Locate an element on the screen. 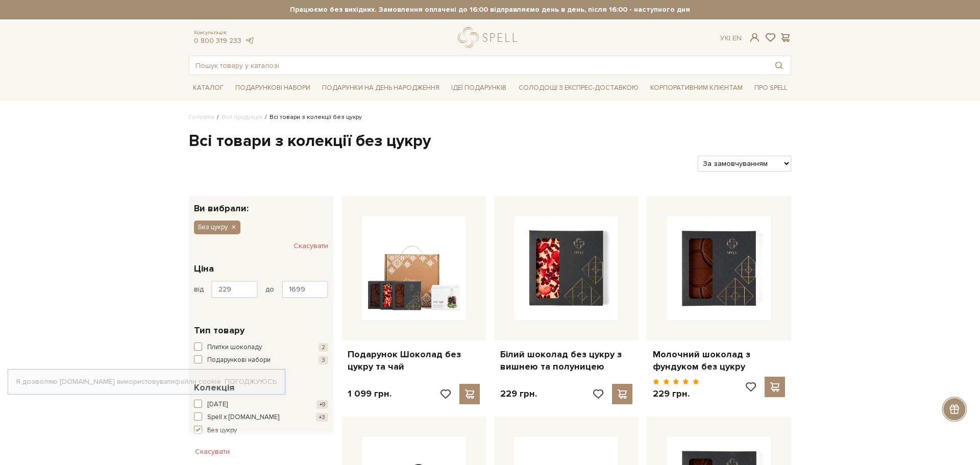 The image size is (980, 465). a: Погоджуюсь is located at coordinates (250, 382).